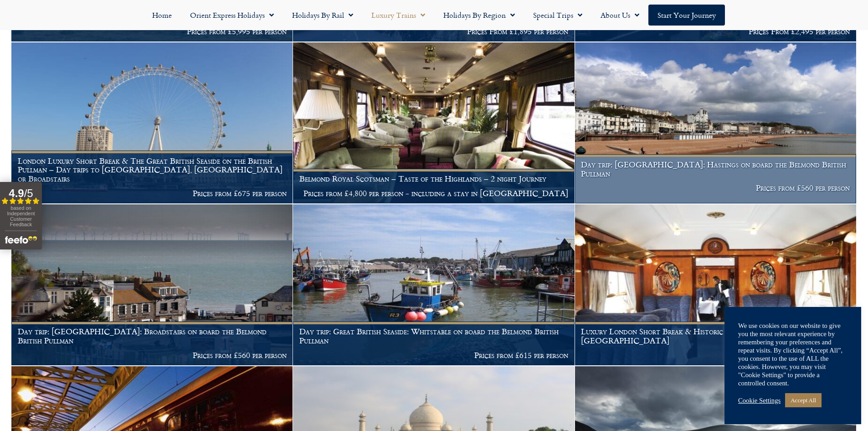  What do you see at coordinates (434, 15) in the screenshot?
I see `nav: Menu` at bounding box center [434, 15].